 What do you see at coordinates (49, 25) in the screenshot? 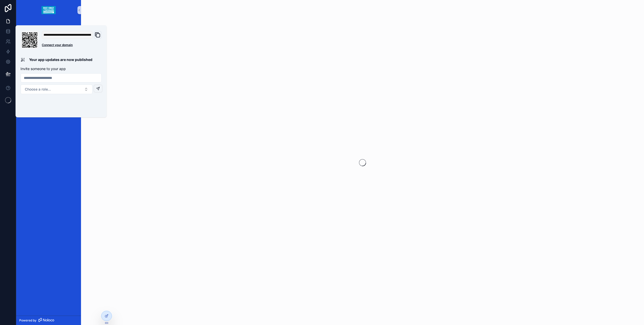
I see `div: scrollable content` at bounding box center [49, 25].